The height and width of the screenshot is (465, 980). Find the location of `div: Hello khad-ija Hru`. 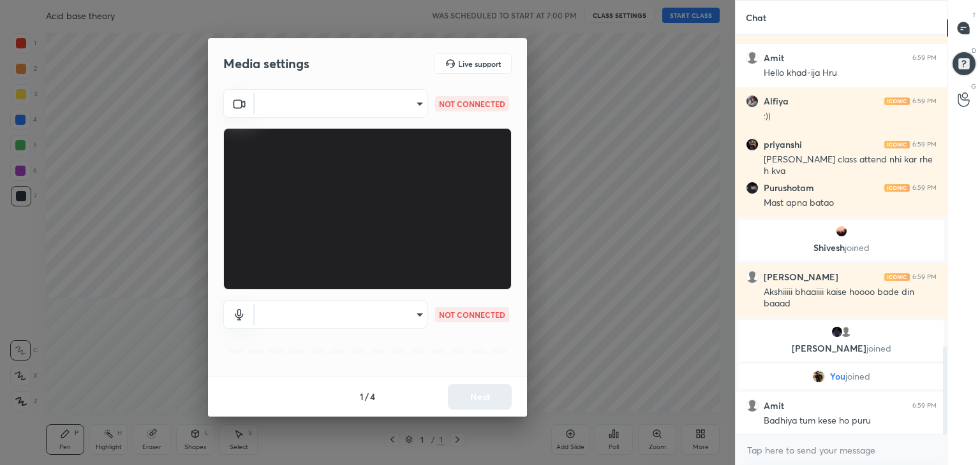

div: Hello khad-ija Hru is located at coordinates (850, 73).